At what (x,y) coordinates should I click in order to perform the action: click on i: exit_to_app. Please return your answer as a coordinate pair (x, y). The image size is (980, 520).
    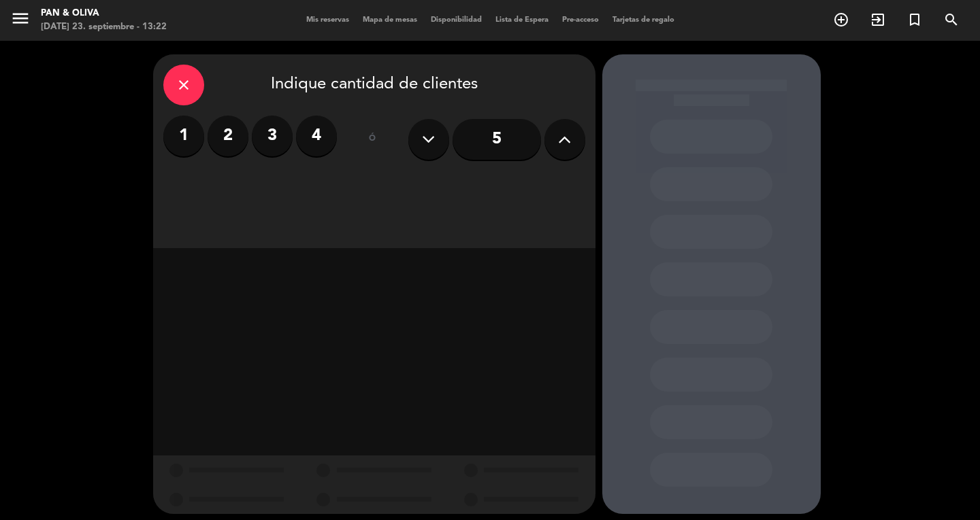
    Looking at the image, I should click on (878, 20).